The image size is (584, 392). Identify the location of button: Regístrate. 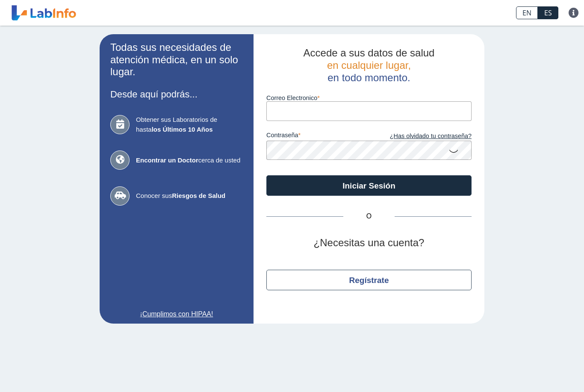
(369, 280).